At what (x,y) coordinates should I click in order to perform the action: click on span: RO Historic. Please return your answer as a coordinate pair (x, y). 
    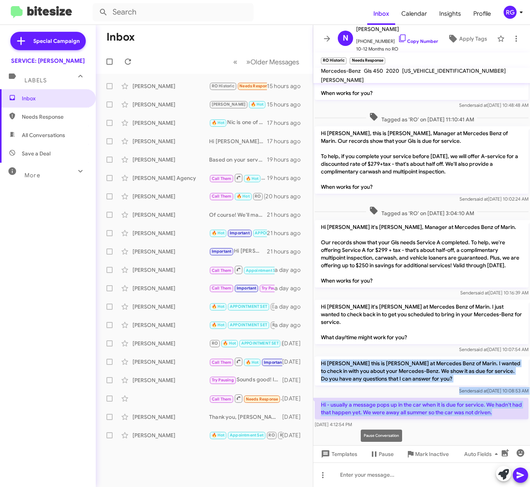
    Looking at the image, I should click on (223, 86).